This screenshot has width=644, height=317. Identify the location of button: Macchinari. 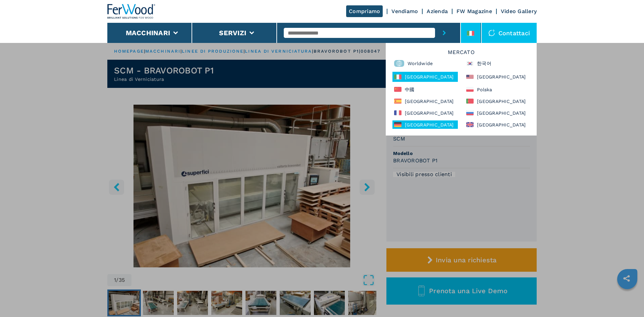
(148, 33).